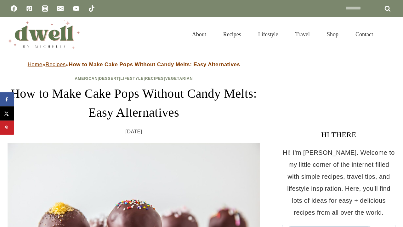  Describe the element at coordinates (390, 34) in the screenshot. I see `button: View Search Form` at that location.